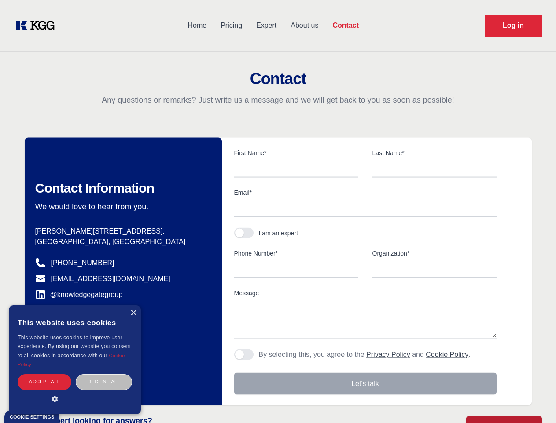  Describe the element at coordinates (513, 26) in the screenshot. I see `a: Request Demo` at that location.